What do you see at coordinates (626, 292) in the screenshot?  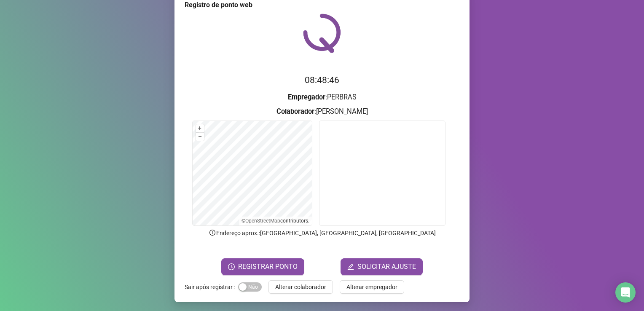 I see `div: Open Intercom Messenger` at bounding box center [626, 292].